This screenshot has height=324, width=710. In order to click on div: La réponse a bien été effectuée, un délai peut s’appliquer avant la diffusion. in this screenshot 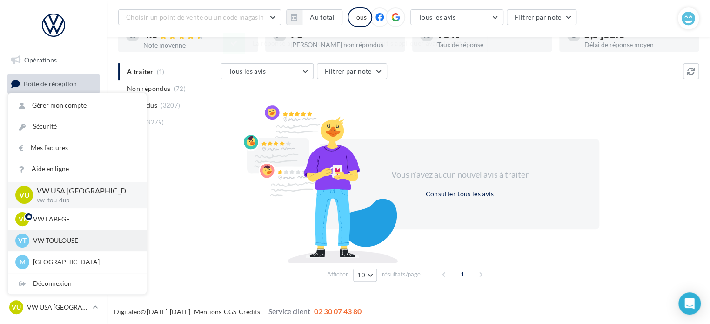, I will do `click(355, 43)`.